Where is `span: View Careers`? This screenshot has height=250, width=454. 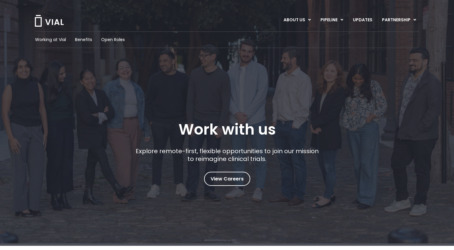
span: View Careers is located at coordinates (227, 179).